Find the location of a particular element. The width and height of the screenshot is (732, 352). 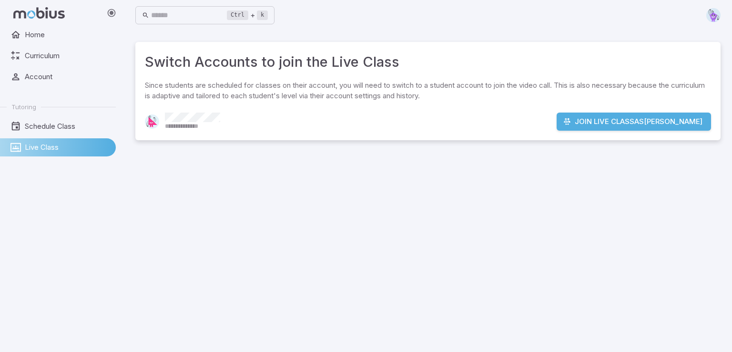

img: pentagon.svg is located at coordinates (714, 15).